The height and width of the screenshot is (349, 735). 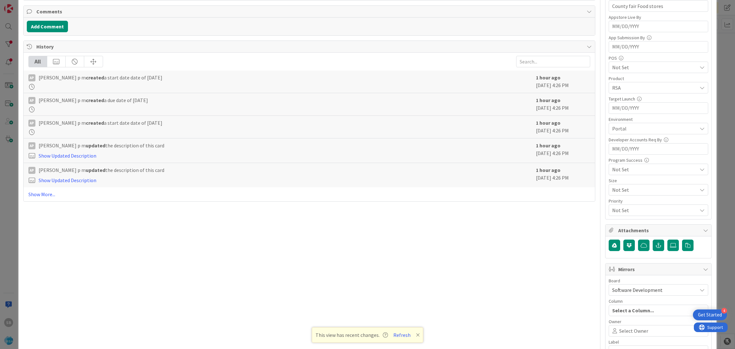 I want to click on span: Label, so click(x=613, y=342).